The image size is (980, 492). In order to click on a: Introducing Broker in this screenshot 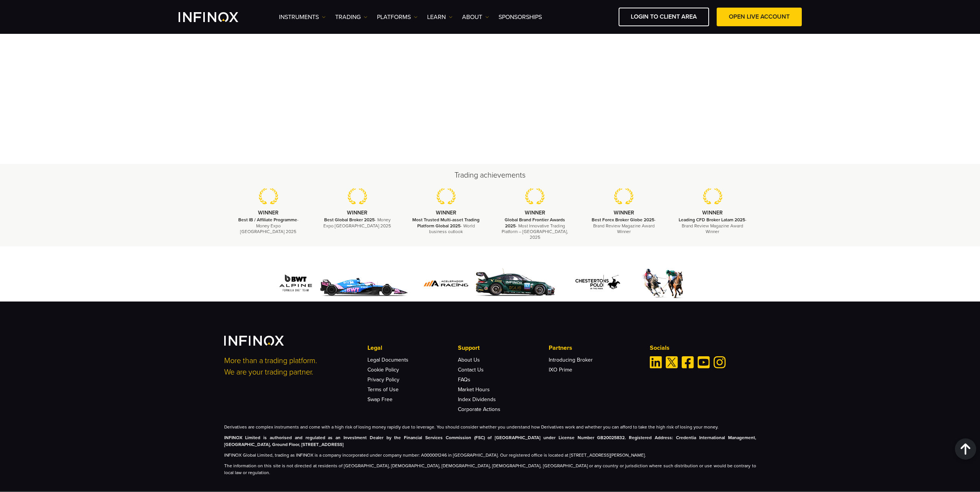, I will do `click(571, 360)`.